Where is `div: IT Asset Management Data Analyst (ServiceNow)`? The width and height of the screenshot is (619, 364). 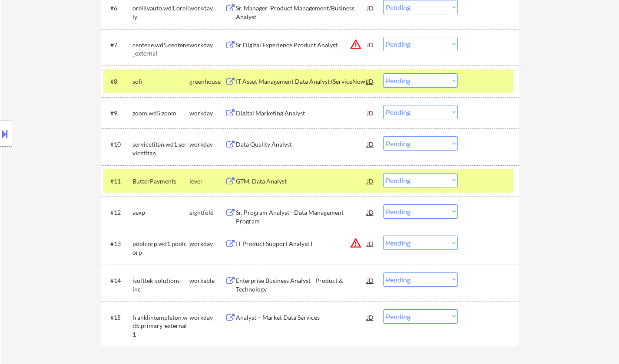
div: IT Asset Management Data Analyst (ServiceNow) is located at coordinates (301, 82).